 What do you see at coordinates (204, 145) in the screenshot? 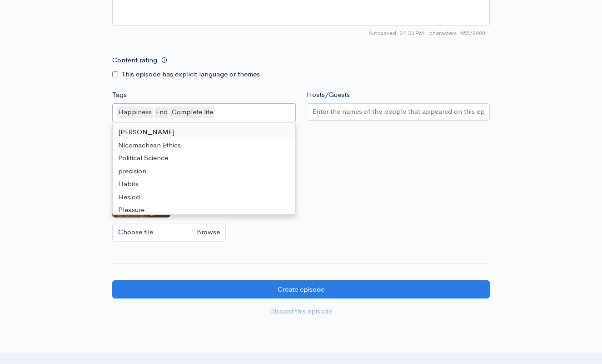
I see `div: Nicomachean Ethics` at bounding box center [204, 145].